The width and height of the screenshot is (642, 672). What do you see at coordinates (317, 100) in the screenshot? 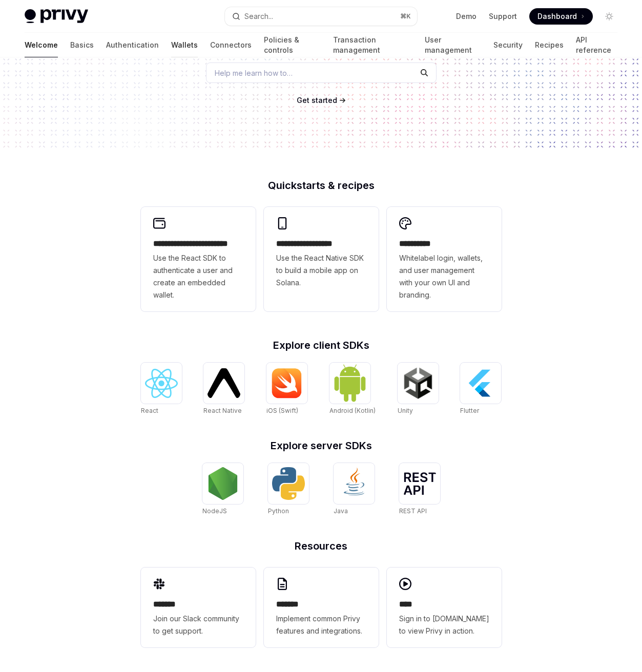
I see `span: Get started` at bounding box center [317, 100].